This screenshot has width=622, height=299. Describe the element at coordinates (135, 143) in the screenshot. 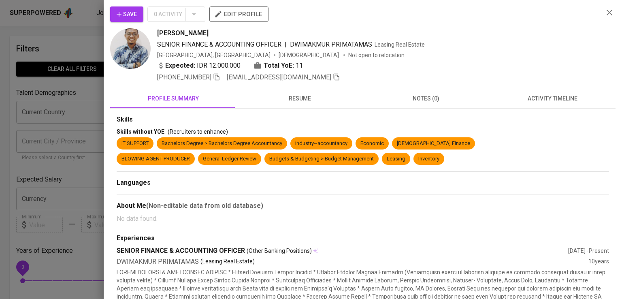

I see `div: IT SUPPORT` at that location.